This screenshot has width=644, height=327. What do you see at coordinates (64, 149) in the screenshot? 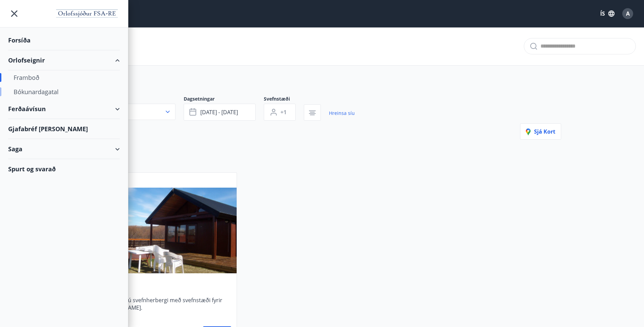
I see `div: Saga` at bounding box center [64, 149].